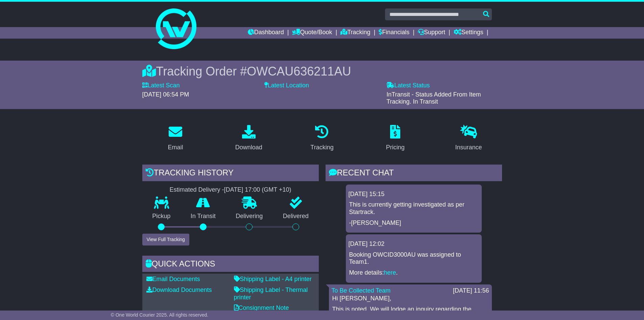 This screenshot has width=644, height=320. I want to click on div: Tracking history, so click(231, 174).